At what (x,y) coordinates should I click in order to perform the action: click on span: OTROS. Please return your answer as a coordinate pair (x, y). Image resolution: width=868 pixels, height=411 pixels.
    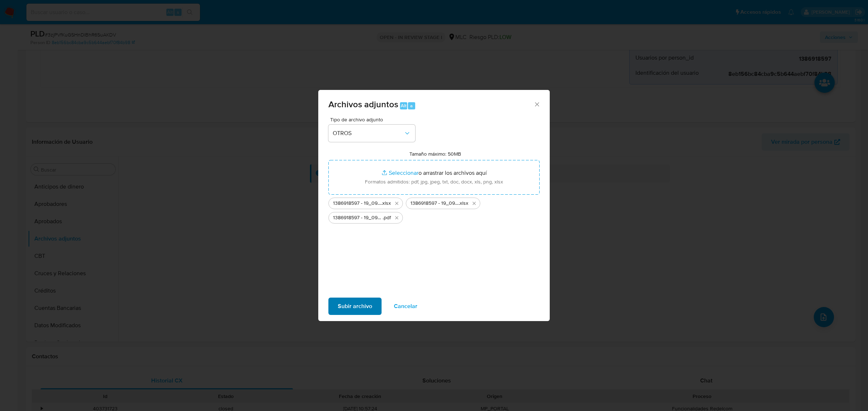
    Looking at the image, I should click on (368, 134).